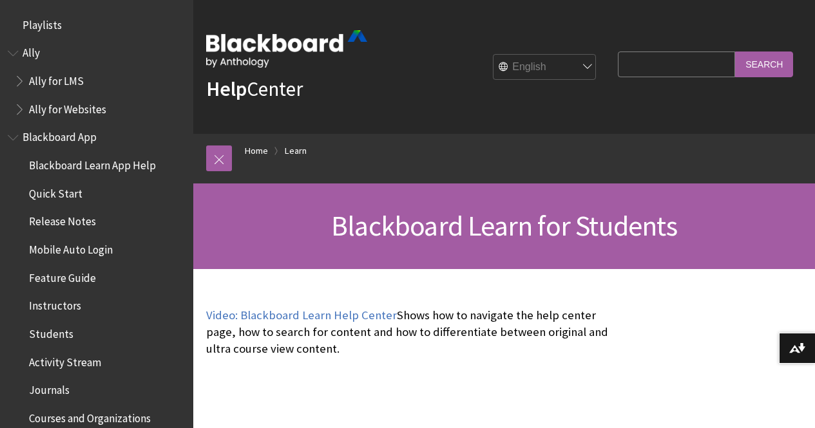 The width and height of the screenshot is (815, 428). Describe the element at coordinates (504, 225) in the screenshot. I see `span: Blackboard Learn for Students` at that location.